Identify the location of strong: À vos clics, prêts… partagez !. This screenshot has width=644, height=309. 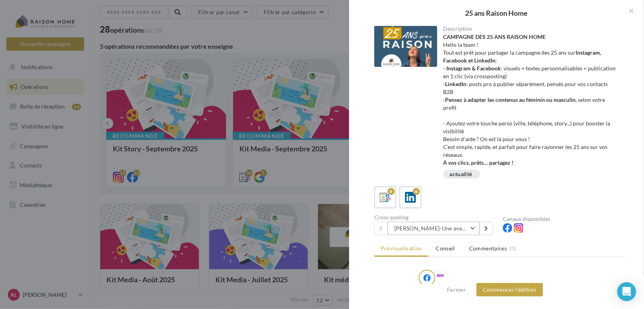
(479, 162).